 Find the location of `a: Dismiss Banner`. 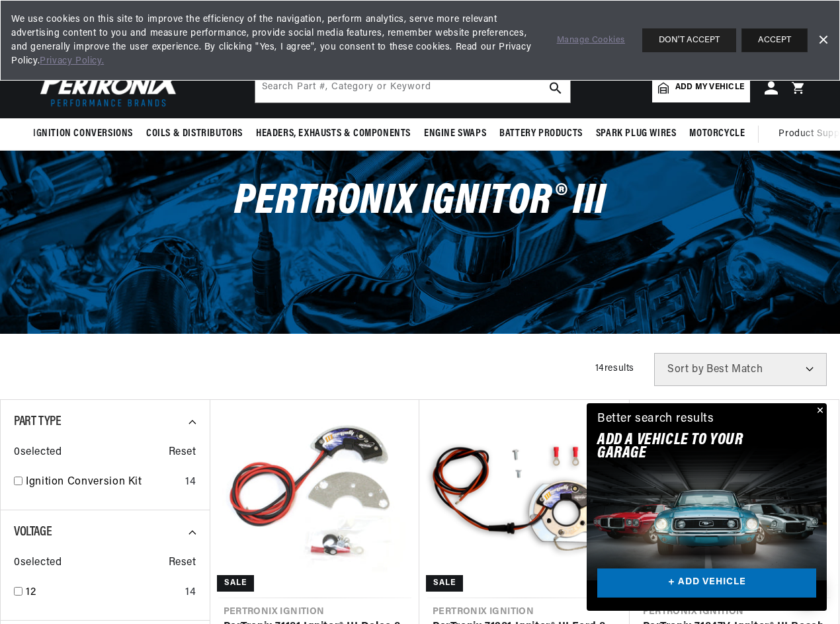

a: Dismiss Banner is located at coordinates (823, 40).